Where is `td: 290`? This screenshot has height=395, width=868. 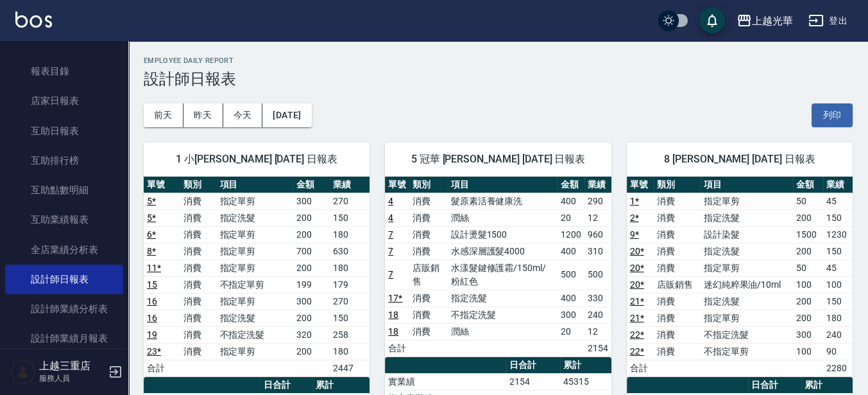
td: 290 is located at coordinates (598, 201).